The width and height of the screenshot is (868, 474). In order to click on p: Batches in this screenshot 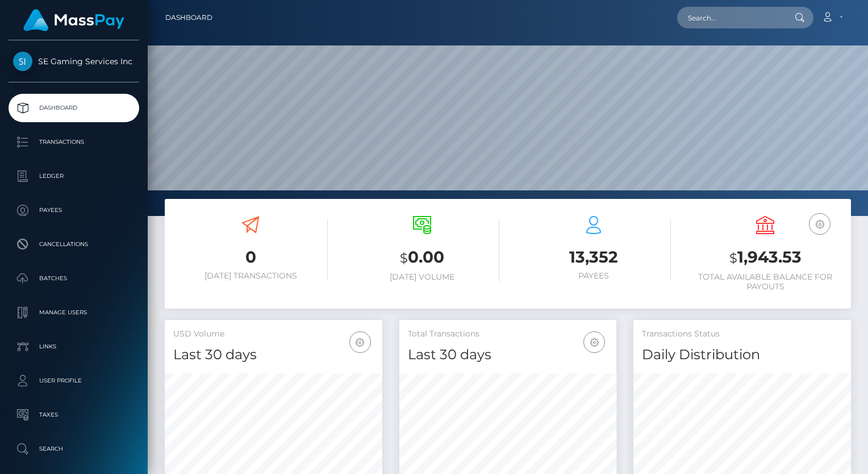, I will do `click(74, 278)`.